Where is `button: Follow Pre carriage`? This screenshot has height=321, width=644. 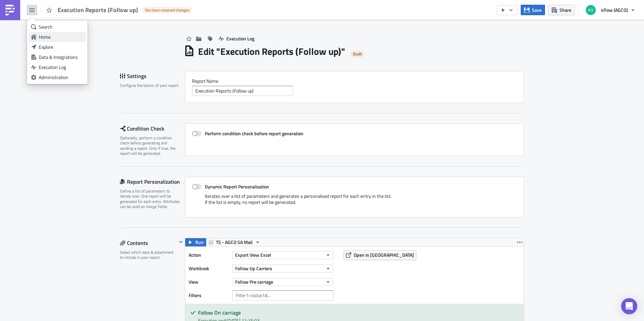 button: Follow Pre carriage is located at coordinates (283, 282).